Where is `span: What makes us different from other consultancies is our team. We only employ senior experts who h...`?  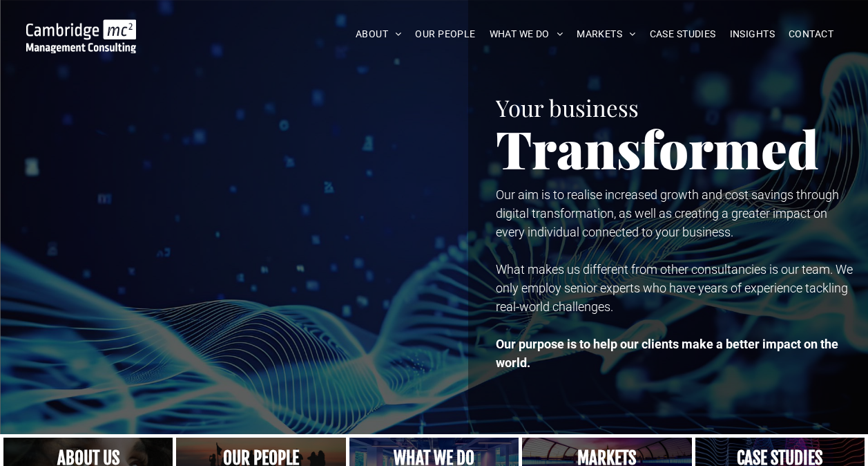
span: What makes us different from other consultancies is our team. We only employ senior experts who h... is located at coordinates (674, 288).